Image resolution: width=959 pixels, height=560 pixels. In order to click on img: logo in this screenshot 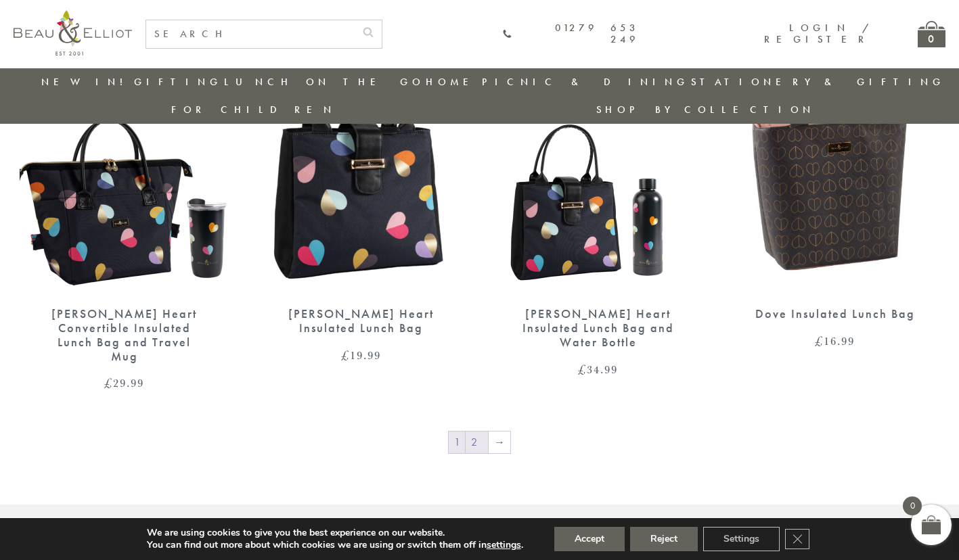, I will do `click(72, 32)`.